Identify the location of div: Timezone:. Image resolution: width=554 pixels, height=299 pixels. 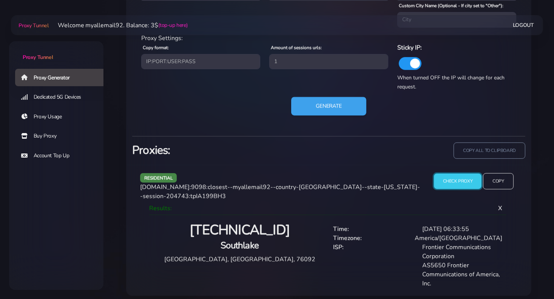
(369, 238).